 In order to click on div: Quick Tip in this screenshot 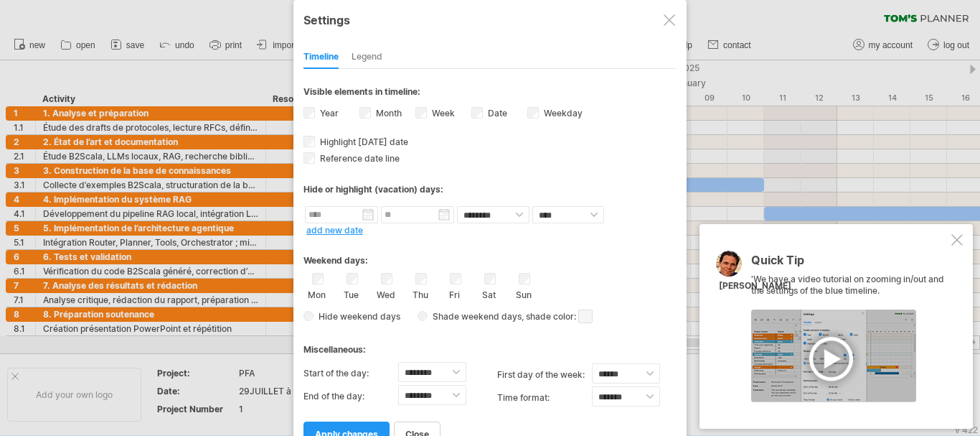, I will do `click(849, 263)`.